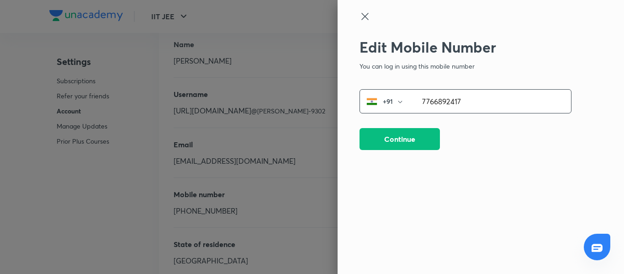 The image size is (624, 274). I want to click on img: India, so click(372, 101).